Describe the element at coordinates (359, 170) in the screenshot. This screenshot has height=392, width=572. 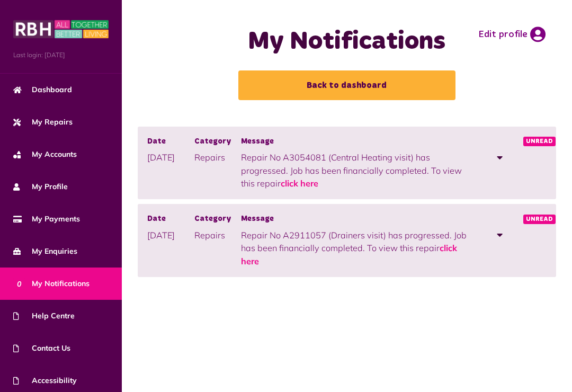
I see `p: Repair No A3054081 (Central Heating visit) has progressed. Job has been financially completed. To...` at that location.